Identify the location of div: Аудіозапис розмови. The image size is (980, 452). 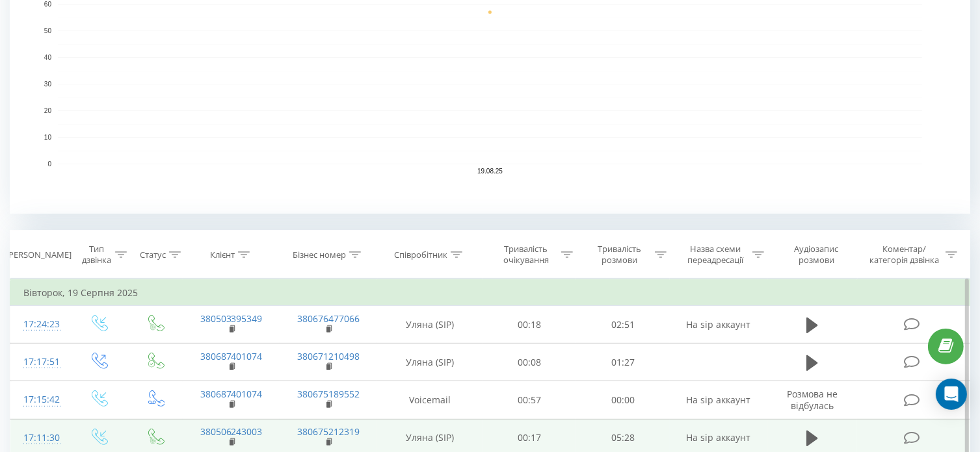
(816, 255).